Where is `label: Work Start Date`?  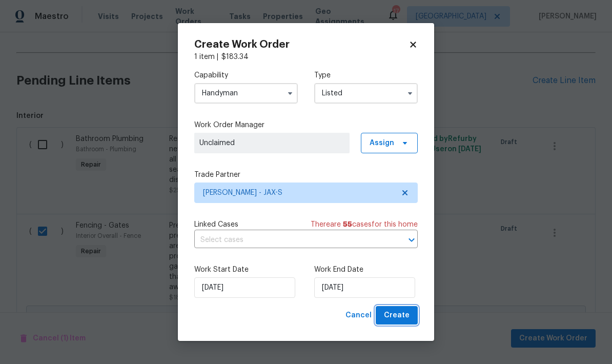
label: Work Start Date is located at coordinates (246, 270).